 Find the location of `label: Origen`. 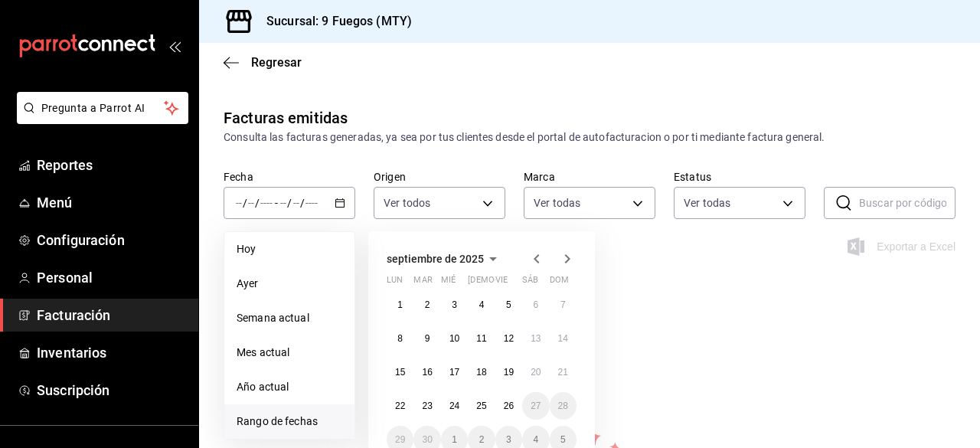

label: Origen is located at coordinates (440, 177).